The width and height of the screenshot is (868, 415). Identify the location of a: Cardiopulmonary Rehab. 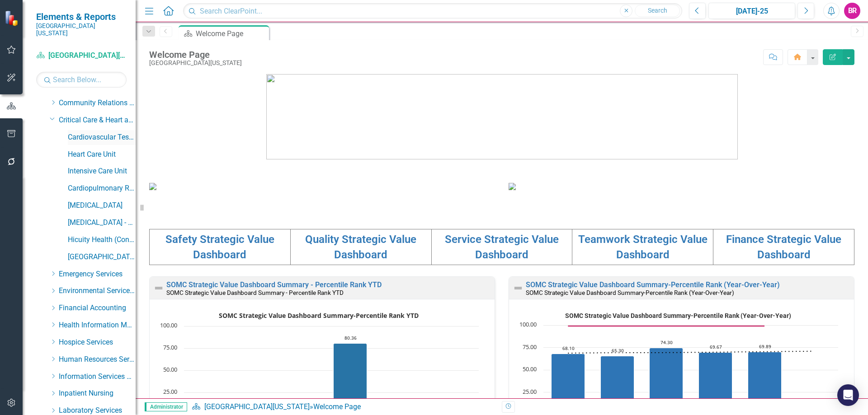
(102, 188).